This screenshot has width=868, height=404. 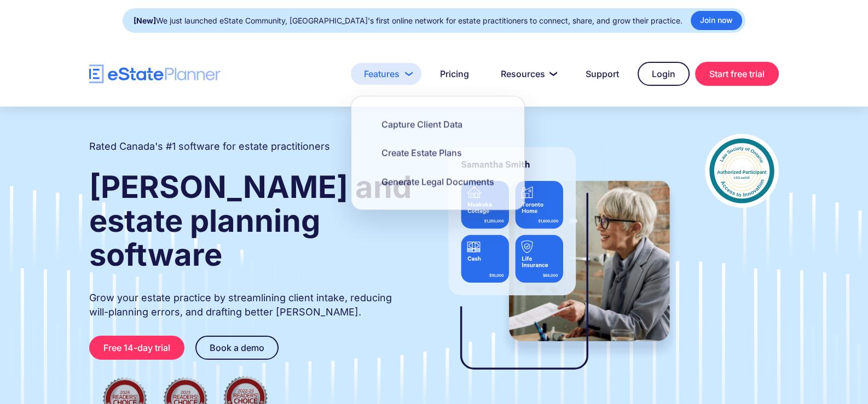 I want to click on a: Book a demo, so click(x=237, y=347).